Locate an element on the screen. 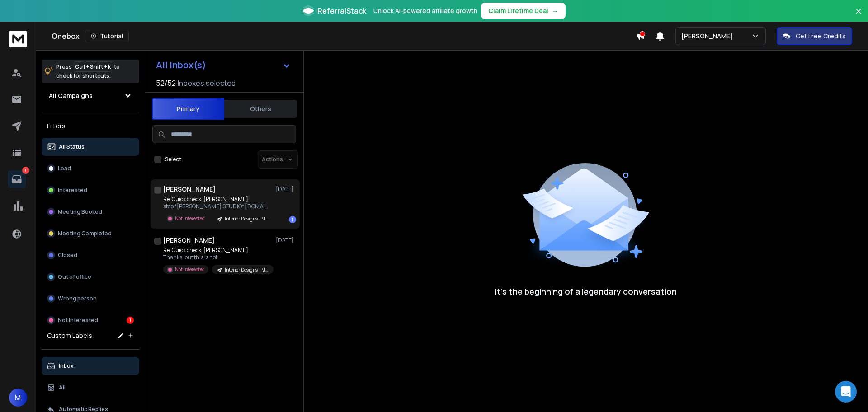 This screenshot has height=412, width=868. button: All Inbox(s) is located at coordinates (223, 65).